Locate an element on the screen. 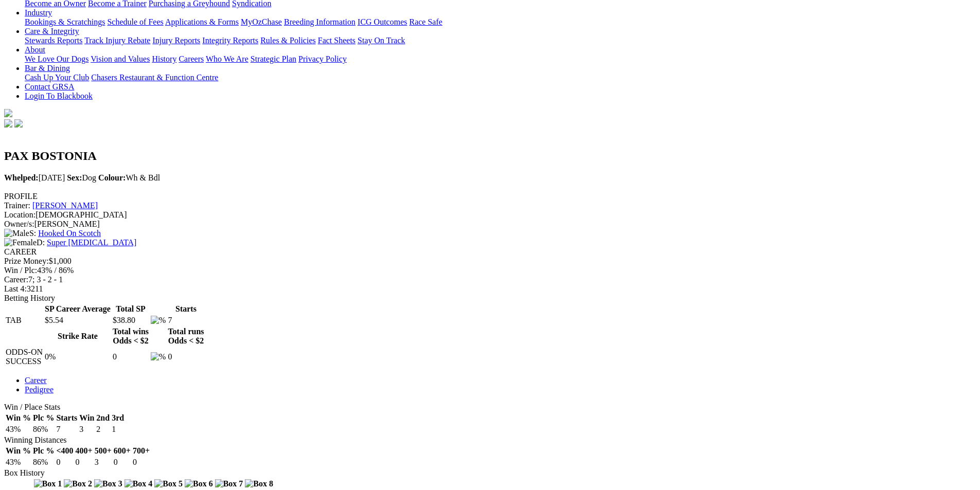 This screenshot has width=980, height=490. a: Chasers Restaurant & Function Centre is located at coordinates (155, 77).